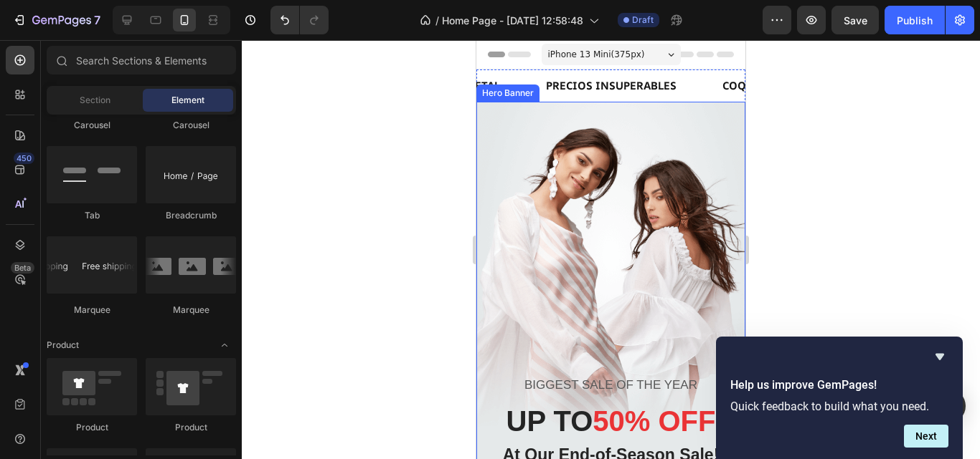 Image resolution: width=980 pixels, height=459 pixels. I want to click on strong: PRECIOS INSUPERABLES, so click(135, 45).